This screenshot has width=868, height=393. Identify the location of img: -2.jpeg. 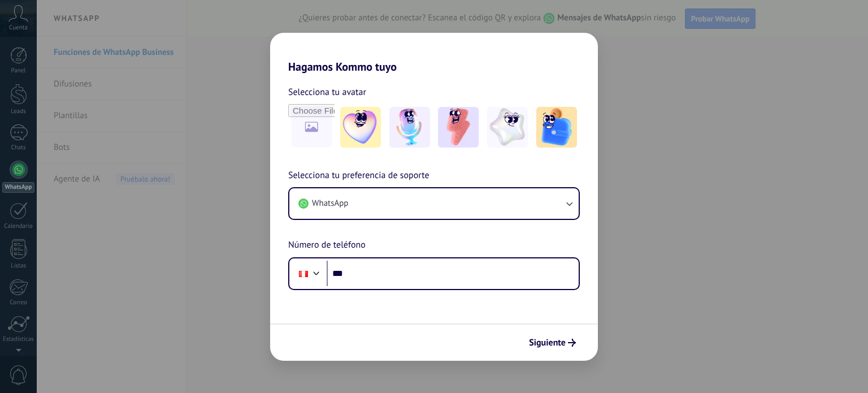
(410, 127).